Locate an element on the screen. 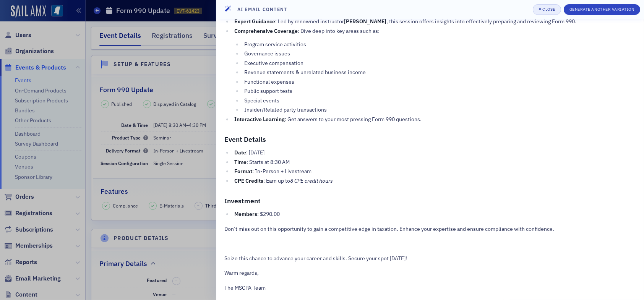 This screenshot has height=300, width=644. strong: CPE Credits is located at coordinates (249, 181).